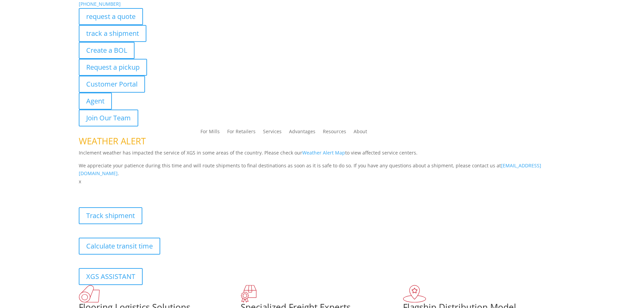 Image resolution: width=644 pixels, height=308 pixels. What do you see at coordinates (113, 34) in the screenshot?
I see `a: track a shipment` at bounding box center [113, 34].